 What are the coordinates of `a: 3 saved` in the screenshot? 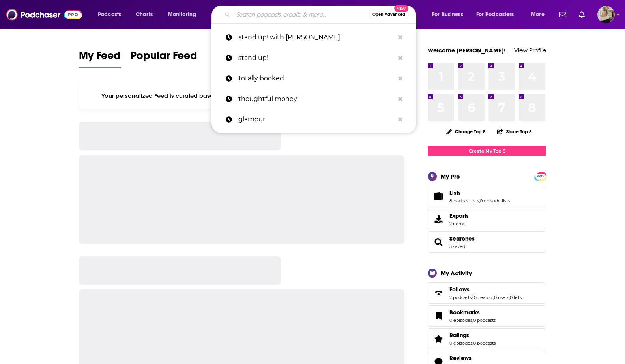 It's located at (457, 246).